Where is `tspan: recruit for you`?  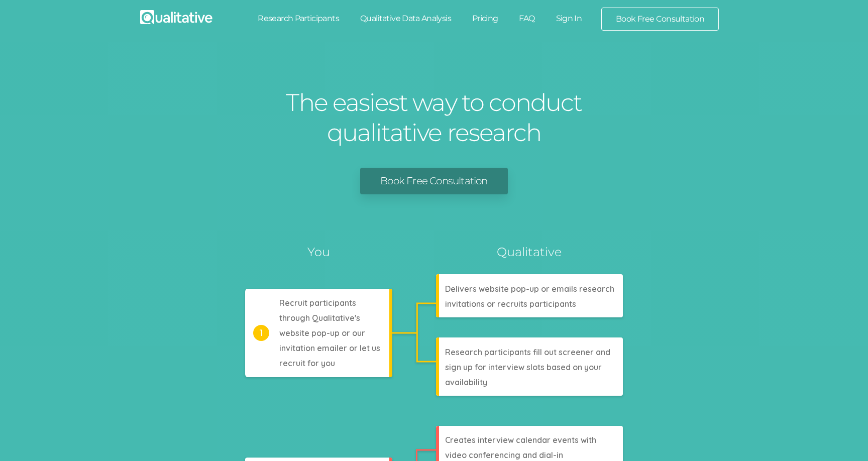 tspan: recruit for you is located at coordinates (307, 363).